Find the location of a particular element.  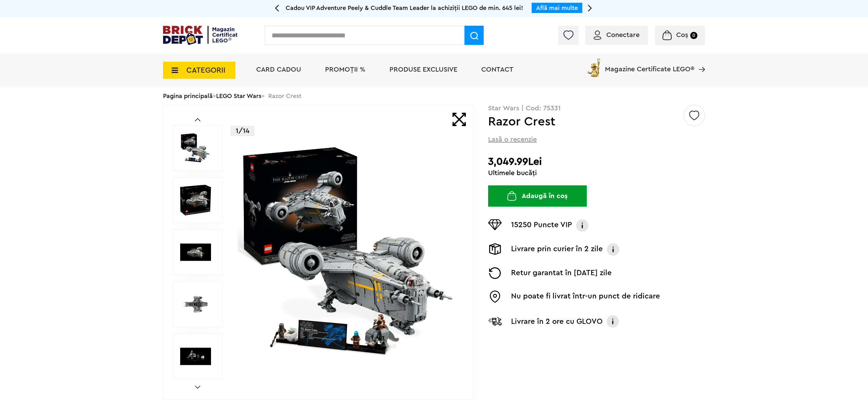

img: Returnare is located at coordinates (495, 273).